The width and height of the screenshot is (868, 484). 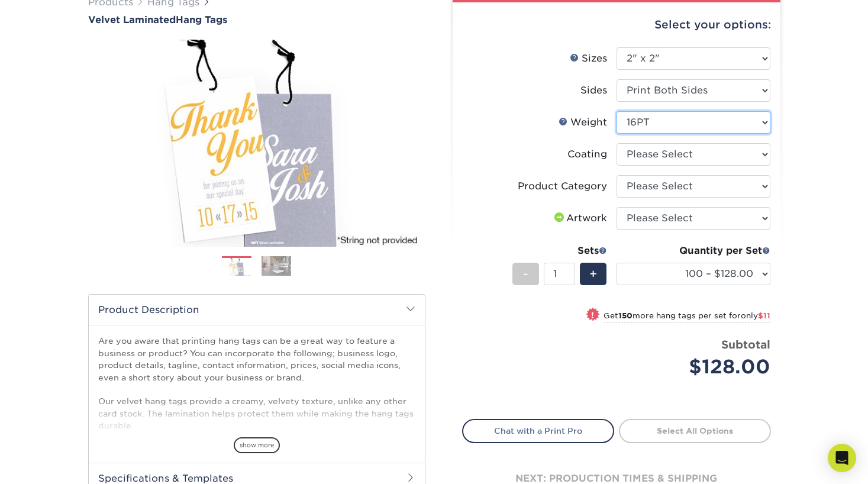 I want to click on a: Velvet LaminatedHang Tags, so click(x=256, y=20).